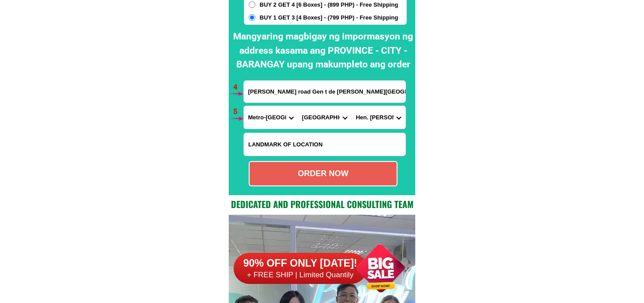  Describe the element at coordinates (324, 117) in the screenshot. I see `select: Select district` at that location.